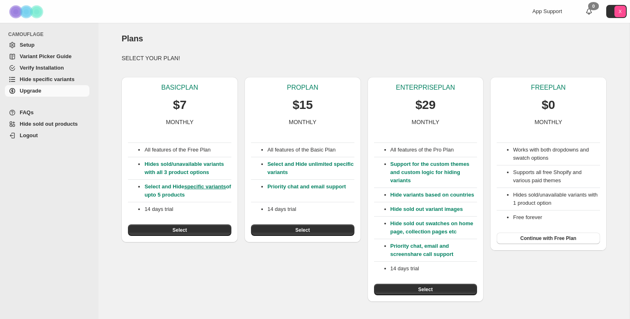  Describe the element at coordinates (30, 91) in the screenshot. I see `span: Upgrade` at that location.